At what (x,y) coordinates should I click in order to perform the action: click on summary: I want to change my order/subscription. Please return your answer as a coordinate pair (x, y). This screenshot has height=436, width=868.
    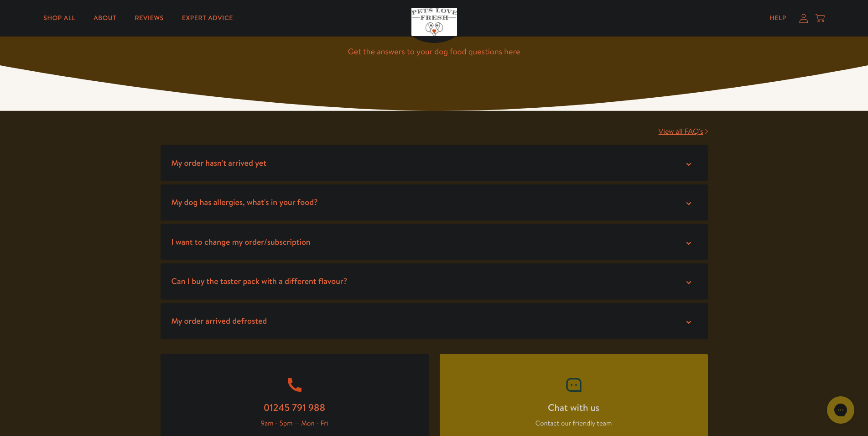
    Looking at the image, I should click on (434, 242).